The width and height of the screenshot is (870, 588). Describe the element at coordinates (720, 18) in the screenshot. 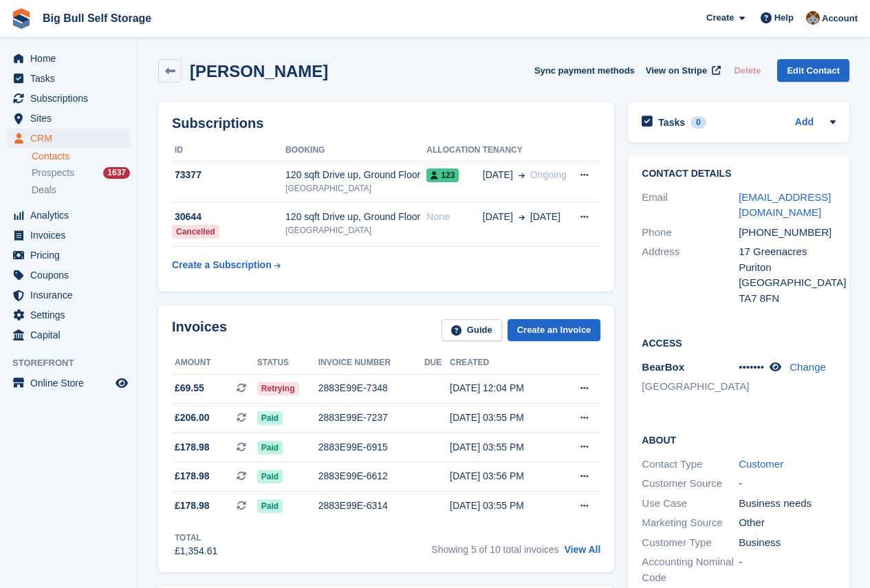

I see `span: Create` at that location.